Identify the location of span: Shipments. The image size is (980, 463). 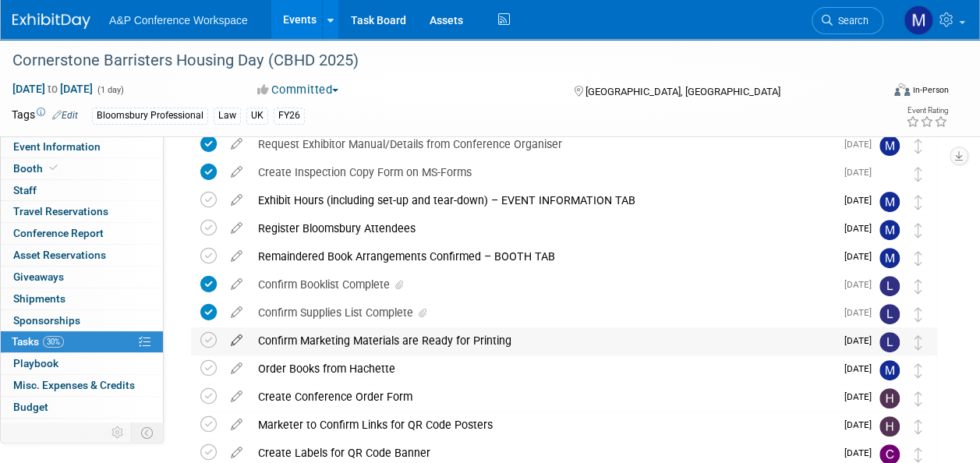
(39, 298).